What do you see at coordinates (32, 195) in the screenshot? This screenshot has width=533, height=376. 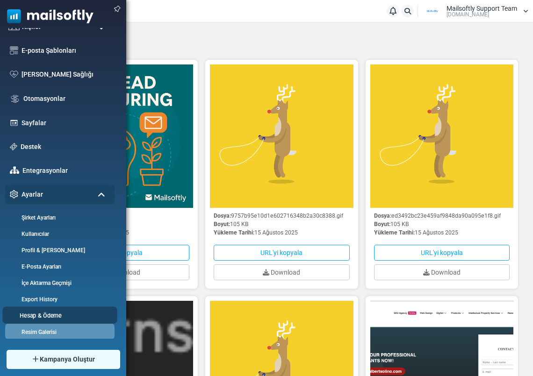 I see `span: Ayarlar` at bounding box center [32, 195].